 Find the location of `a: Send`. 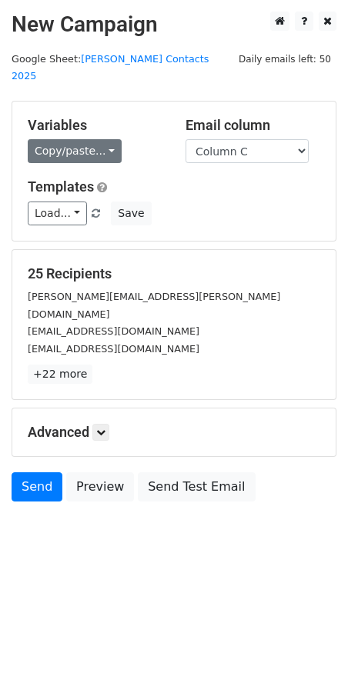

a: Send is located at coordinates (37, 487).